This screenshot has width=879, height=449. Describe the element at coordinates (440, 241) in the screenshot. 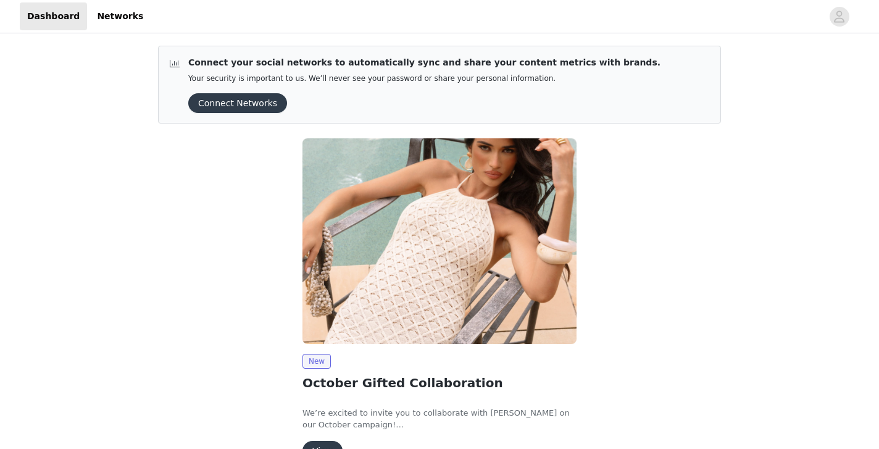

I see `img: Peppermayo EU` at that location.